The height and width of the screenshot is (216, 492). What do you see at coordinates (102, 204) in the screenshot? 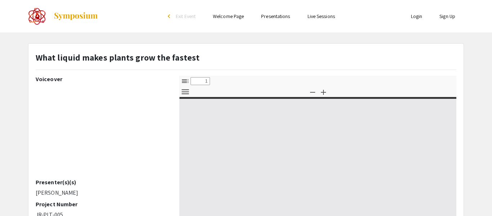
I see `h2: Project Number` at bounding box center [102, 204].